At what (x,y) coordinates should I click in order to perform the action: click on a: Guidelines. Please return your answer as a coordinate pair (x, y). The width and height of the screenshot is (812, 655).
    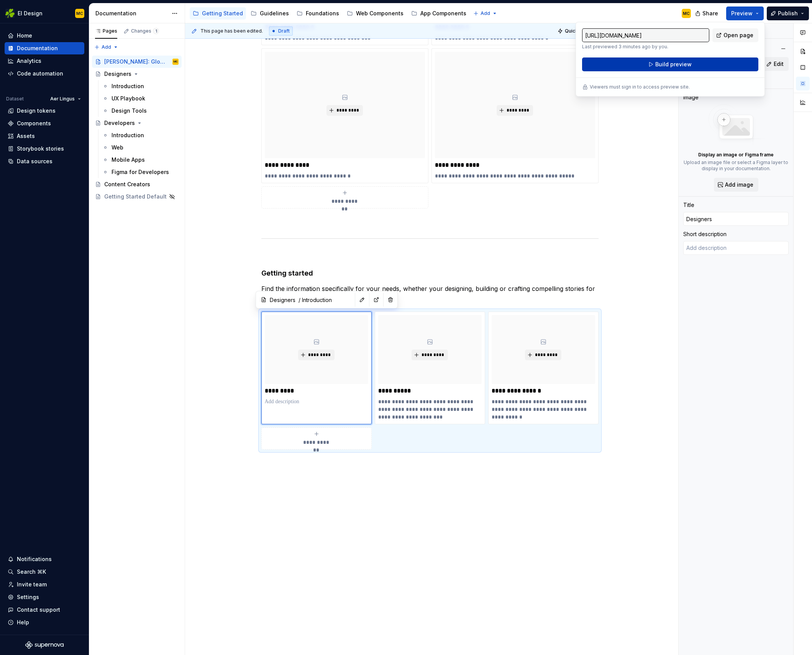
    Looking at the image, I should click on (270, 13).